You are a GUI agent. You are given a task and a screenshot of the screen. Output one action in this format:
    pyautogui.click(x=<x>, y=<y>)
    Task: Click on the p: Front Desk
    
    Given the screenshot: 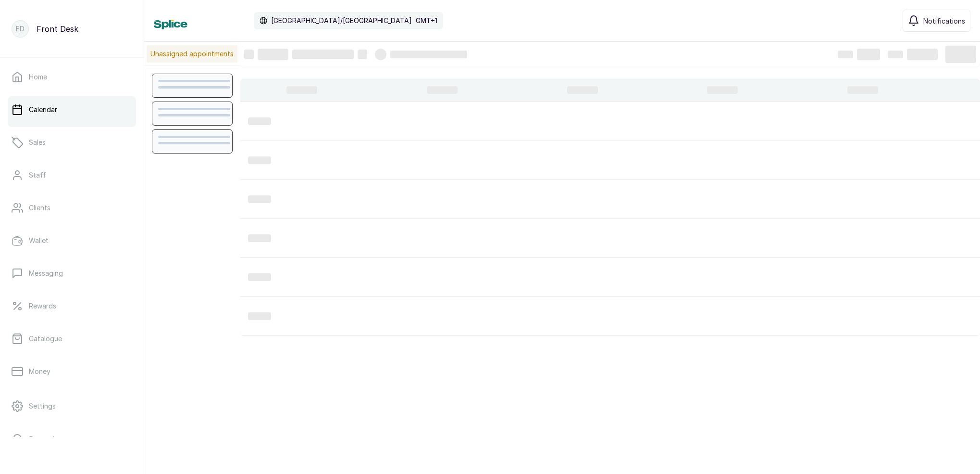 What is the action you would take?
    pyautogui.click(x=57, y=29)
    